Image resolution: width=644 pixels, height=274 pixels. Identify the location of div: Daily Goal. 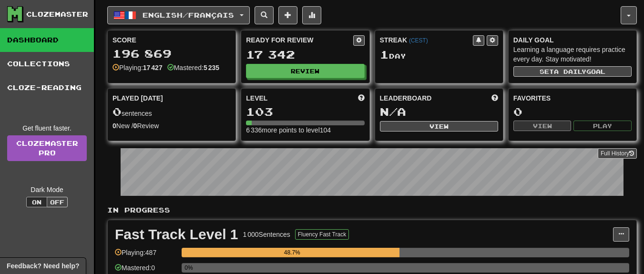
(573, 40).